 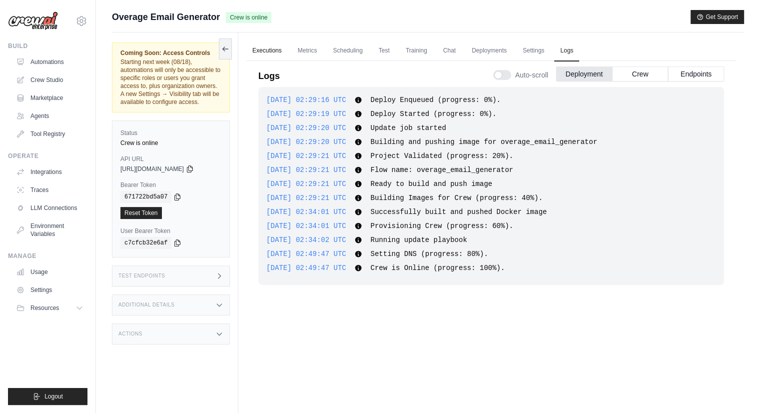 What do you see at coordinates (384, 51) in the screenshot?
I see `a: Test` at bounding box center [384, 51].